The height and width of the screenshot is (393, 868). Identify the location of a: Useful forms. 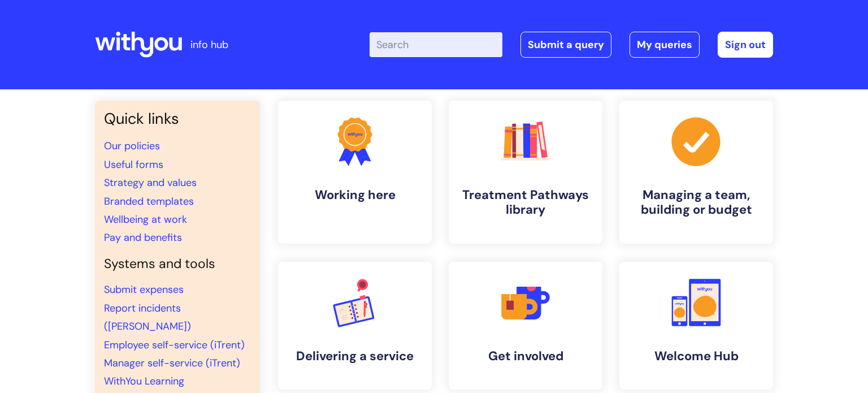
(134, 164).